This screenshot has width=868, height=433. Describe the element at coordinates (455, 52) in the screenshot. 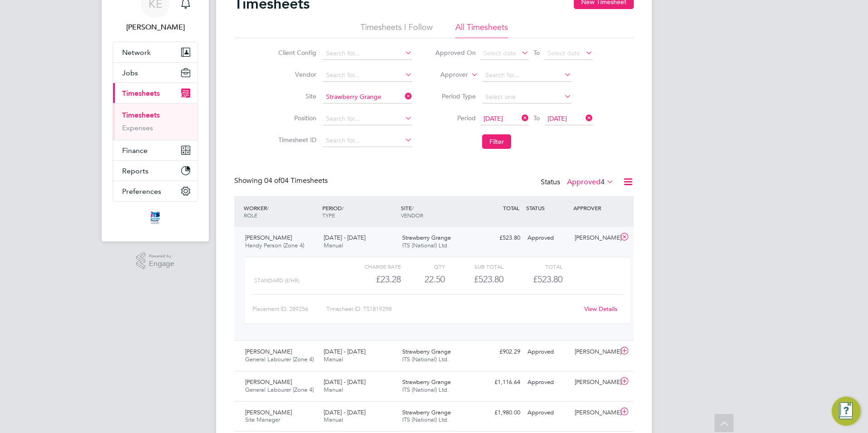

I see `label: Approved On` at that location.